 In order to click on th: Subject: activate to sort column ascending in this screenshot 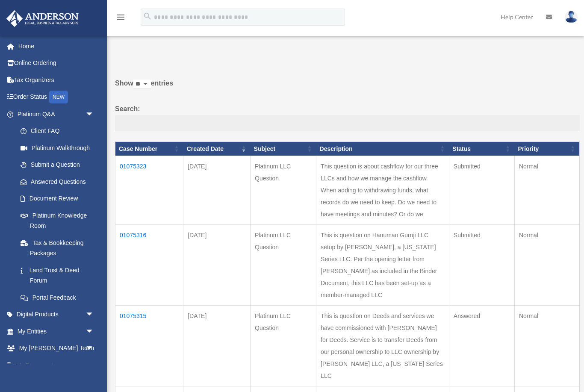, I will do `click(283, 149)`.